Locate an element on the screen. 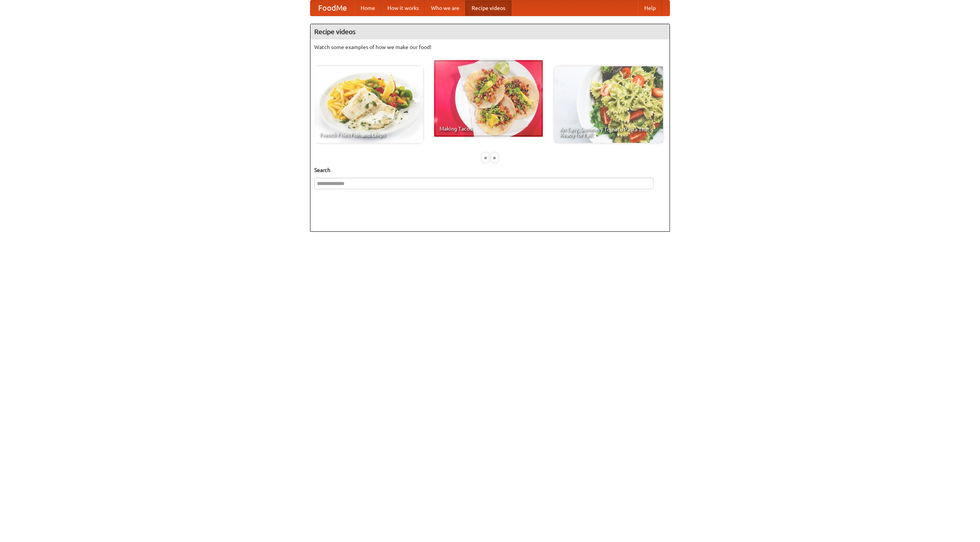 Image resolution: width=980 pixels, height=542 pixels. a: French Fries Fish and Chips is located at coordinates (369, 104).